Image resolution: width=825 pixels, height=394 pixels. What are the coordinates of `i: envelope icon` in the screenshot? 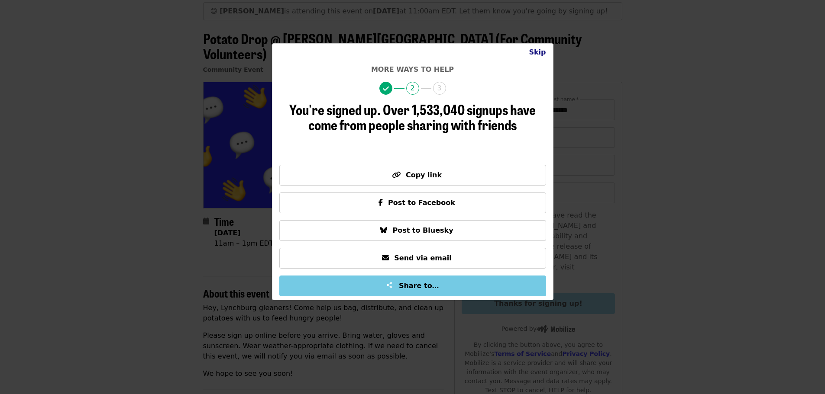 It's located at (385, 258).